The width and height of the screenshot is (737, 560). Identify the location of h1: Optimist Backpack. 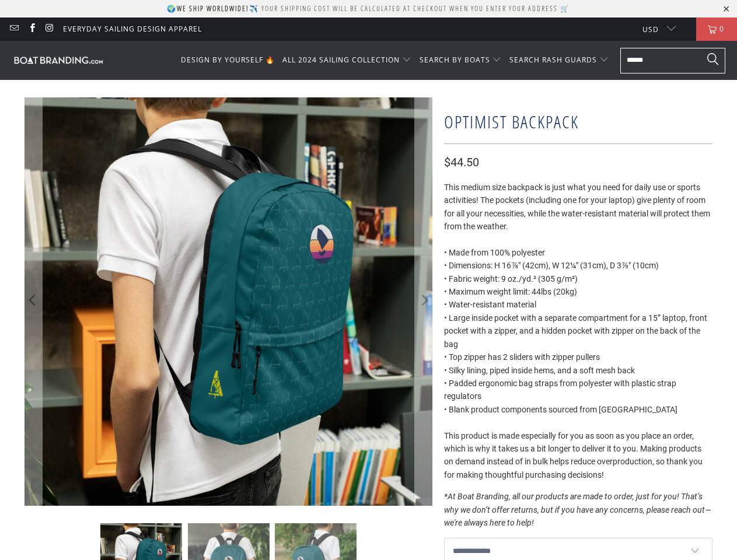
(579, 120).